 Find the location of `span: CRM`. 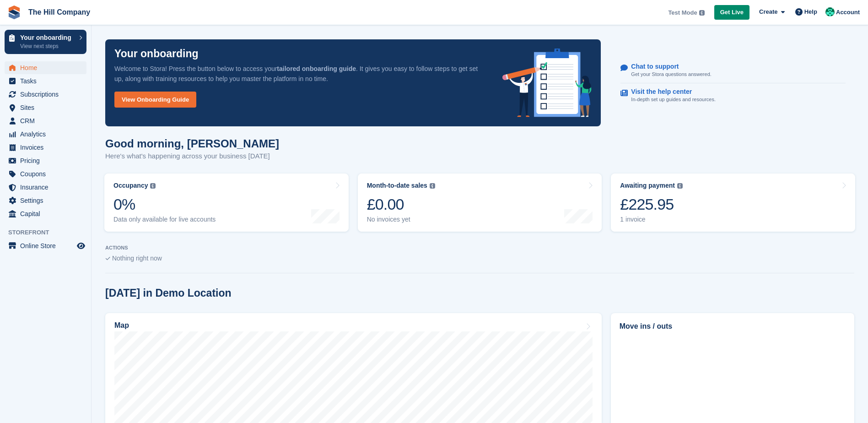

span: CRM is located at coordinates (48, 121).